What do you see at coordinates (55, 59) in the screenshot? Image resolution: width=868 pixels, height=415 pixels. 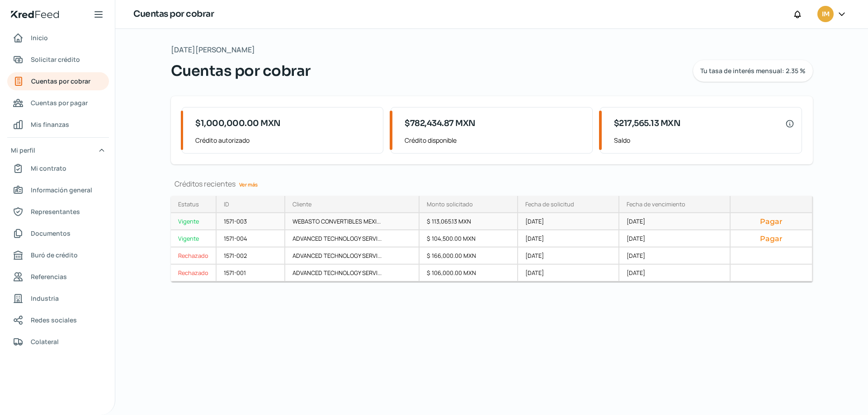 I see `span: Solicitar crédito` at bounding box center [55, 59].